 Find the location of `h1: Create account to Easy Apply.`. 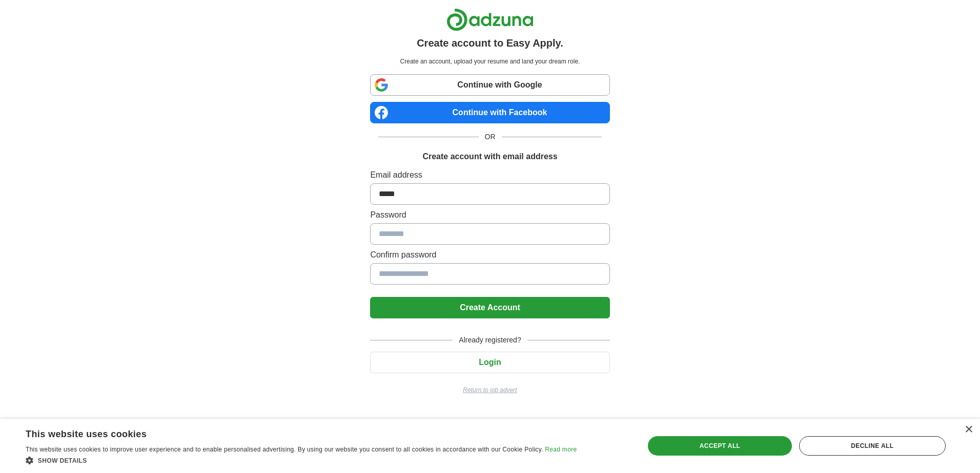

h1: Create account to Easy Apply. is located at coordinates (490, 43).